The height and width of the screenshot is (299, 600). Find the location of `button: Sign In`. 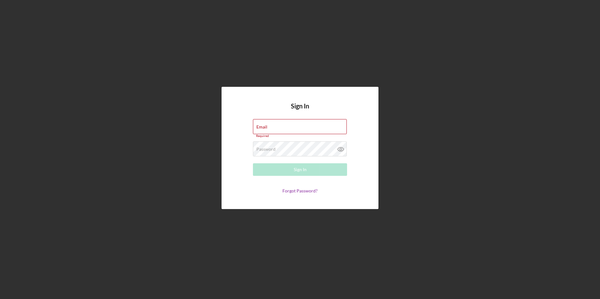

button: Sign In is located at coordinates (300, 170).